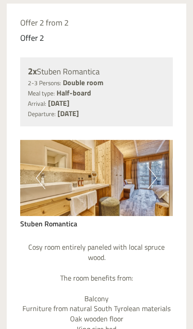 The width and height of the screenshot is (193, 329). What do you see at coordinates (40, 178) in the screenshot?
I see `button: Previous` at bounding box center [40, 178].